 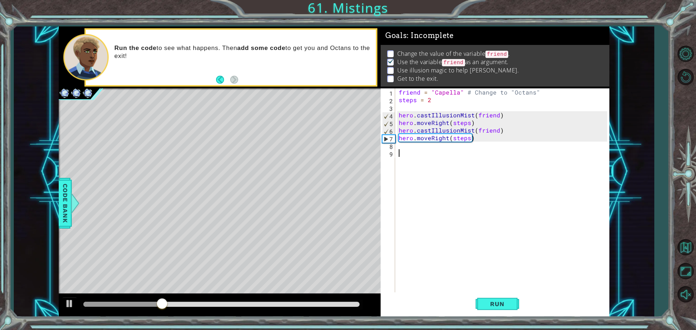 What do you see at coordinates (261, 48) in the screenshot?
I see `strong: add some code` at bounding box center [261, 48].